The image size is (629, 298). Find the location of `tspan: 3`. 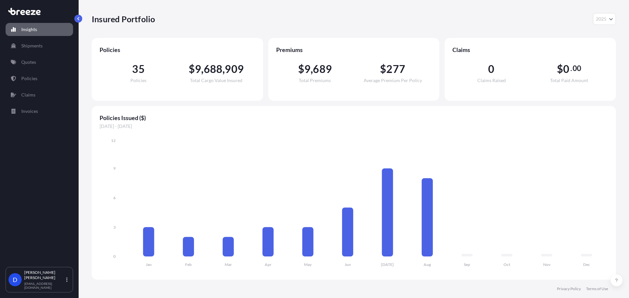

tspan: 3 is located at coordinates (114, 227).